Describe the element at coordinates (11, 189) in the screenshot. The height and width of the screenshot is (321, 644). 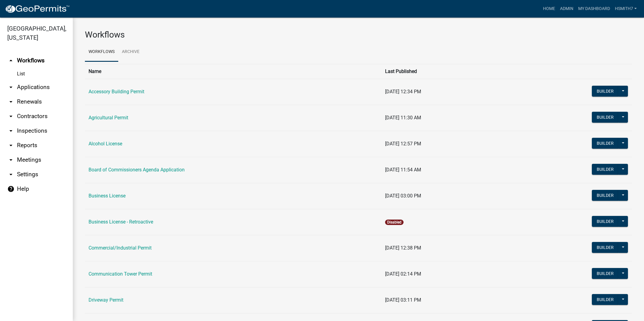
I see `i: help` at that location.